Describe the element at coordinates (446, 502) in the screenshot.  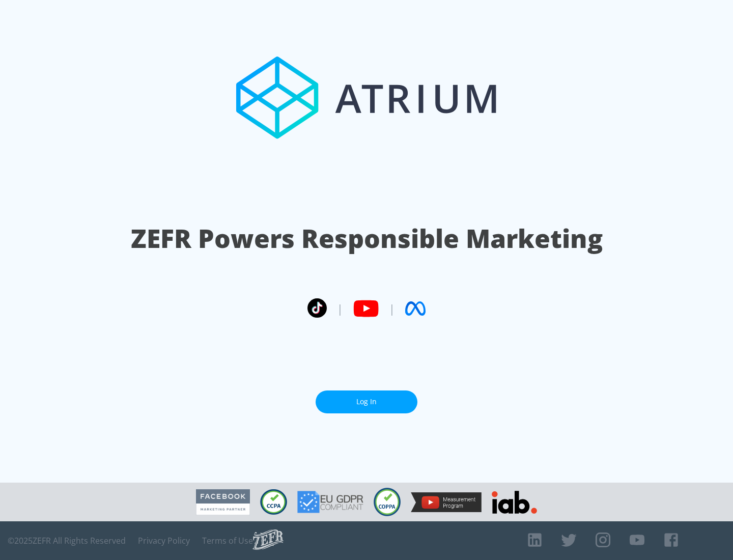
I see `img: YouTube Measurement Program` at that location.